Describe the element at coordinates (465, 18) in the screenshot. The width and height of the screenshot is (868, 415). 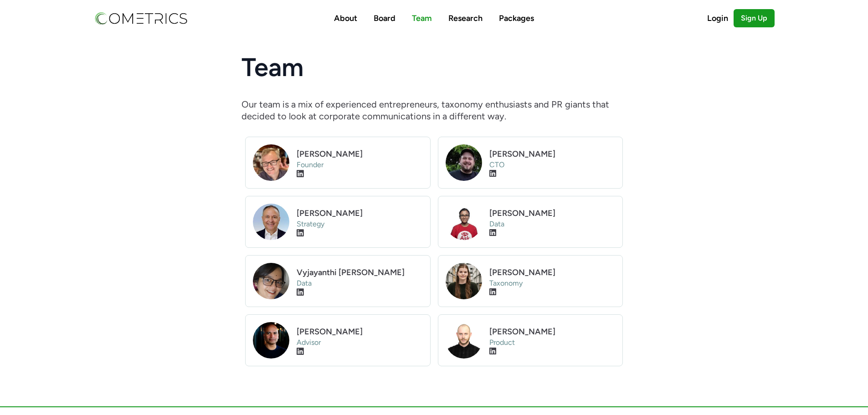
I see `a: Research` at that location.